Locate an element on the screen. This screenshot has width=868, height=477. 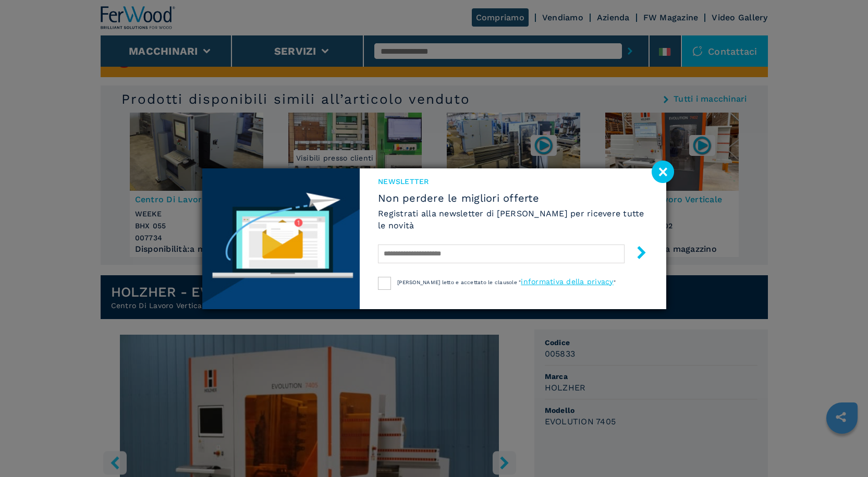
a: informativa della privacy is located at coordinates (567, 281).